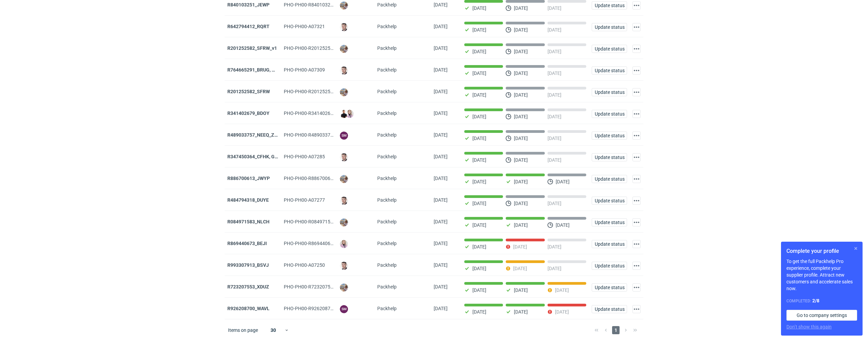  What do you see at coordinates (441, 157) in the screenshot?
I see `span: 25/09/2025` at bounding box center [441, 157].